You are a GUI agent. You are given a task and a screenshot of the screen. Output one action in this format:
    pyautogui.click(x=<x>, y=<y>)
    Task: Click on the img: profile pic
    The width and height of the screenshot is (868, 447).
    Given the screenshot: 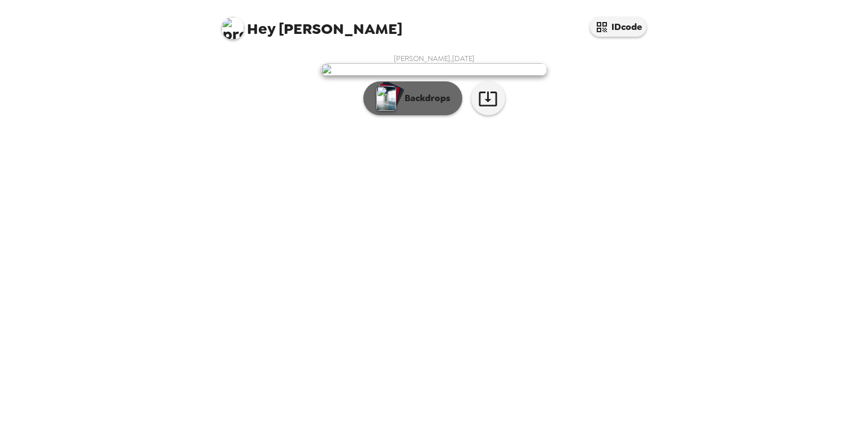 What is the action you would take?
    pyautogui.click(x=233, y=29)
    